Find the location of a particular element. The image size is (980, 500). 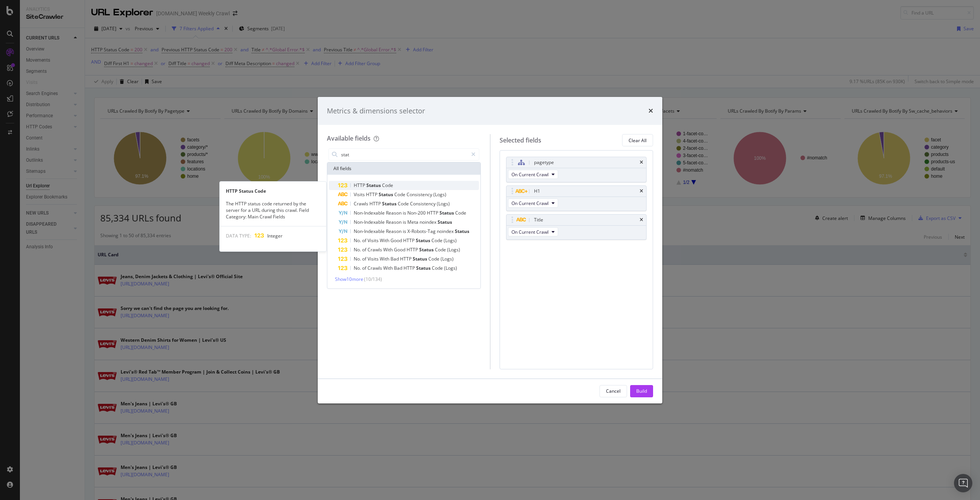

div: modal is located at coordinates (490, 250).